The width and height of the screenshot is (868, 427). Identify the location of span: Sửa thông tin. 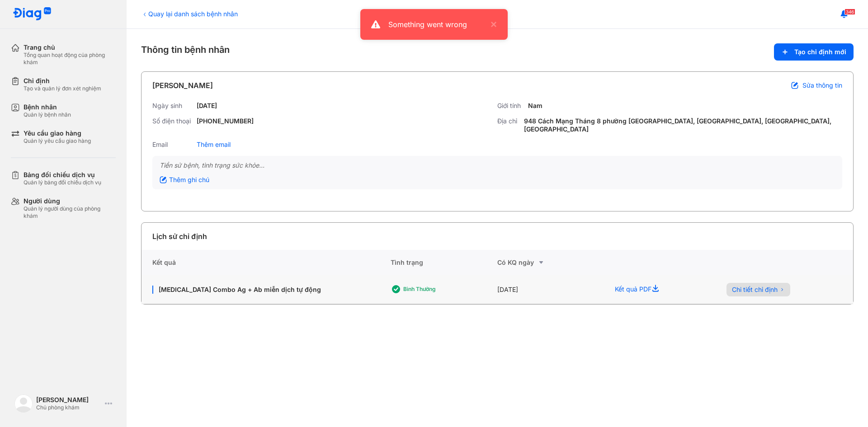
(822, 85).